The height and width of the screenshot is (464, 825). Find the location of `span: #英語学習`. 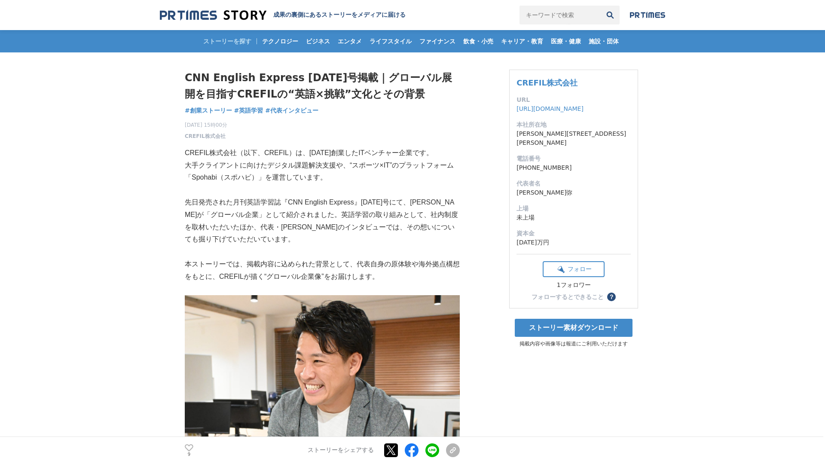

span: #英語学習 is located at coordinates (249, 110).